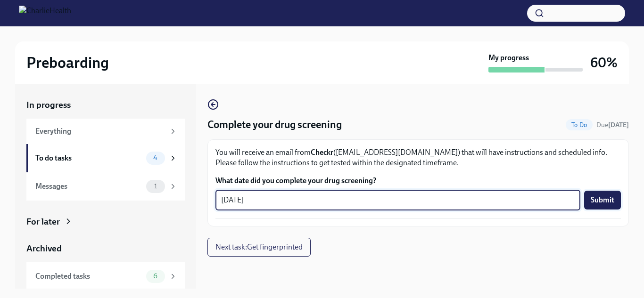 This screenshot has height=298, width=644. What do you see at coordinates (275, 124) in the screenshot?
I see `h4: Complete your drug screening` at bounding box center [275, 124].